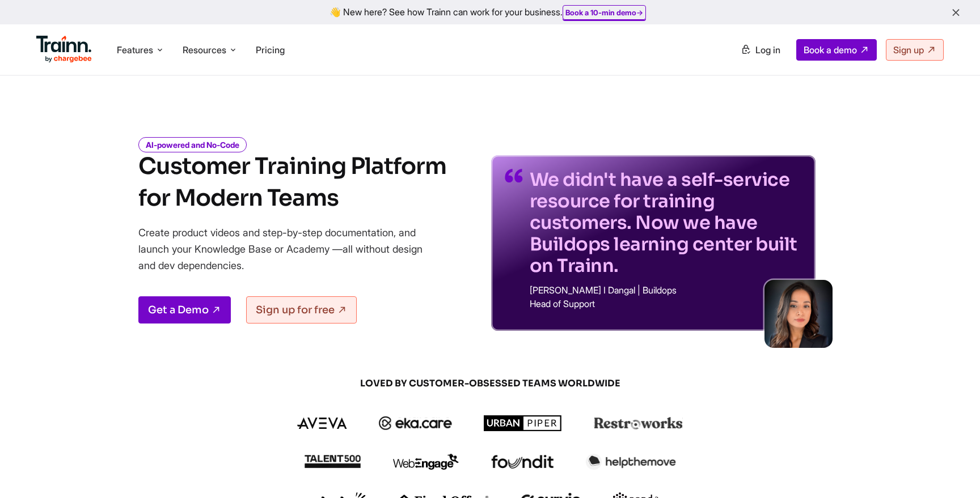  I want to click on img: aveva logo, so click(322, 424).